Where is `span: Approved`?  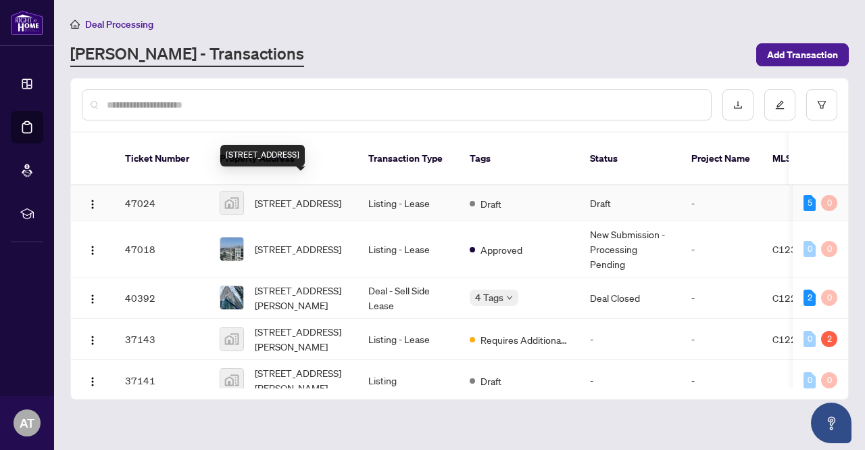 span: Approved is located at coordinates (502, 250).